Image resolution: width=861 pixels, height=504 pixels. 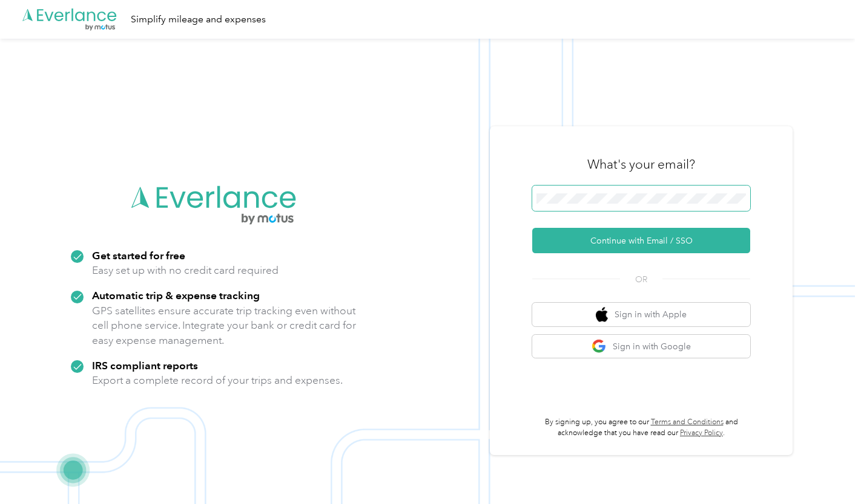 What do you see at coordinates (687, 422) in the screenshot?
I see `a: Terms and Conditions` at bounding box center [687, 422].